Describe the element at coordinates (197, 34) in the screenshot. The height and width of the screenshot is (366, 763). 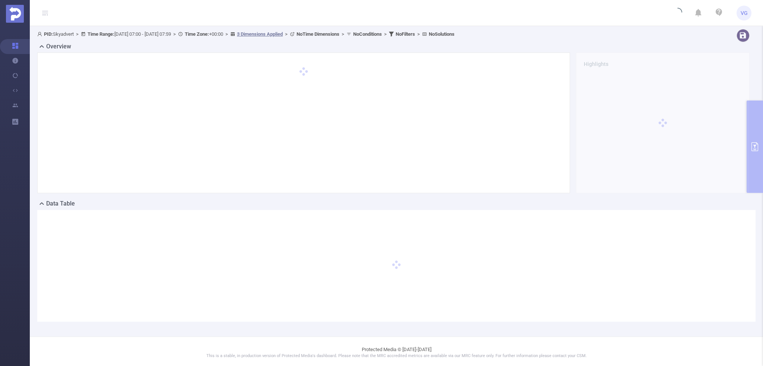
I see `b: Time Zone:` at that location.